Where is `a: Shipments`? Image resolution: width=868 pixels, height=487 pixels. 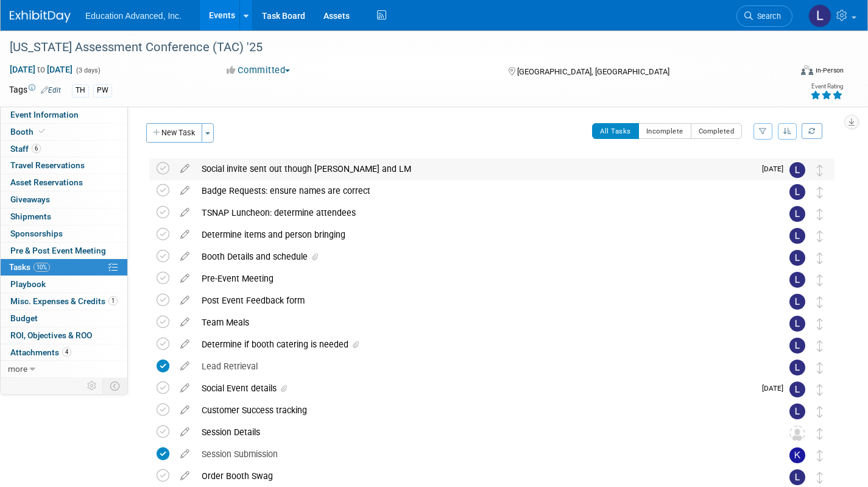
a: Shipments is located at coordinates (64, 217).